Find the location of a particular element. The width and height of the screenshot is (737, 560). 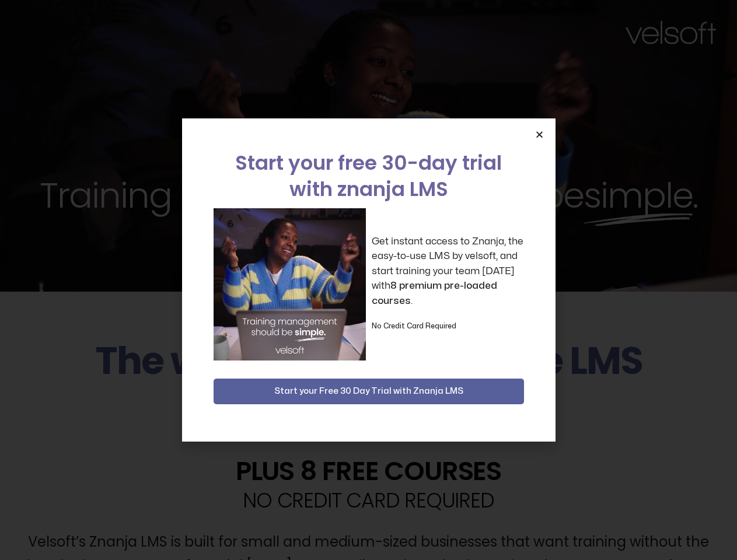

img: a woman sitting at her laptop dancing is located at coordinates (289, 284).